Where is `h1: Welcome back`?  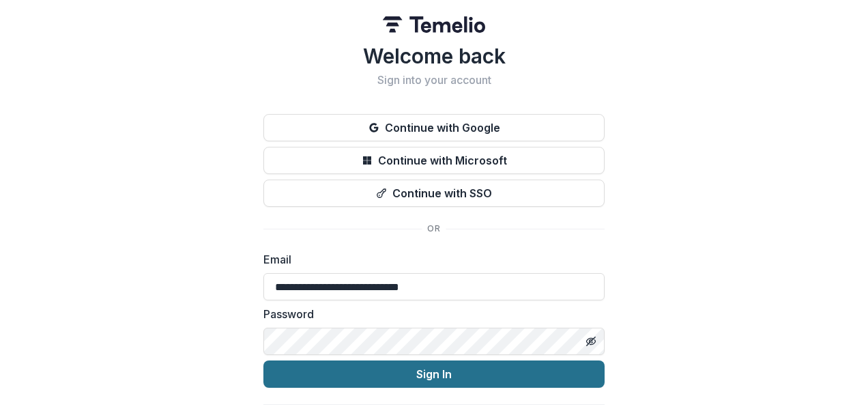 h1: Welcome back is located at coordinates (434, 56).